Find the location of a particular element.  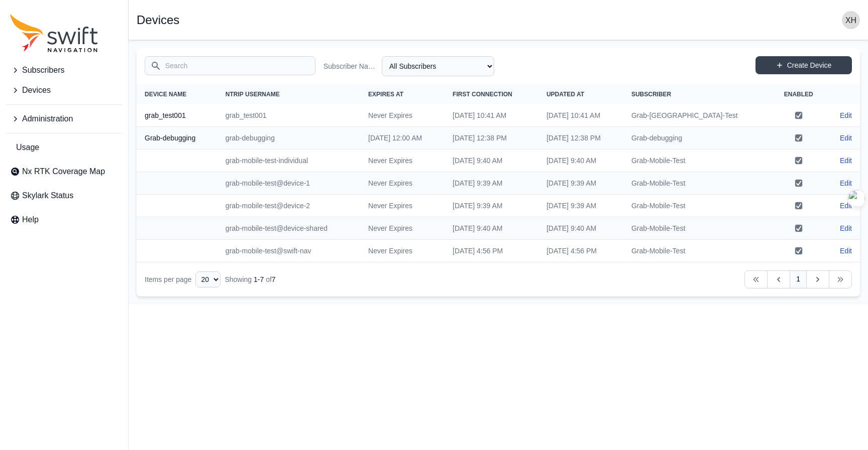

button: Devices is located at coordinates (64, 90).